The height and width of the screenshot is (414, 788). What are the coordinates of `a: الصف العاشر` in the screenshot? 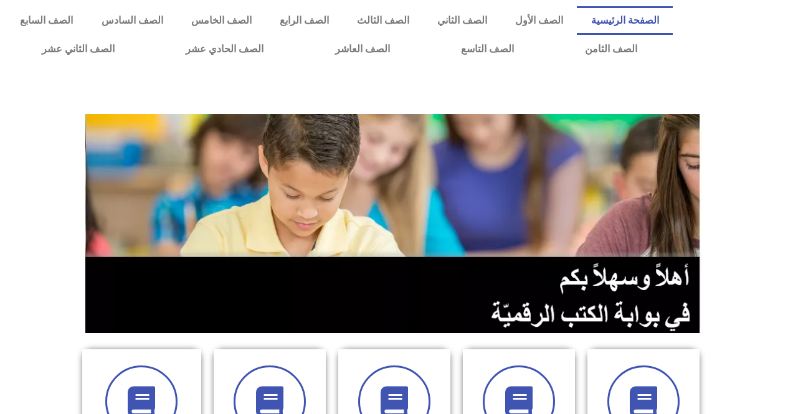 It's located at (363, 49).